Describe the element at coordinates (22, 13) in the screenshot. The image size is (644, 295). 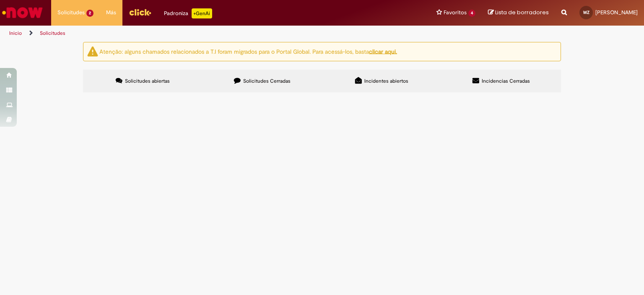
I see `img: ServiceNow` at that location.